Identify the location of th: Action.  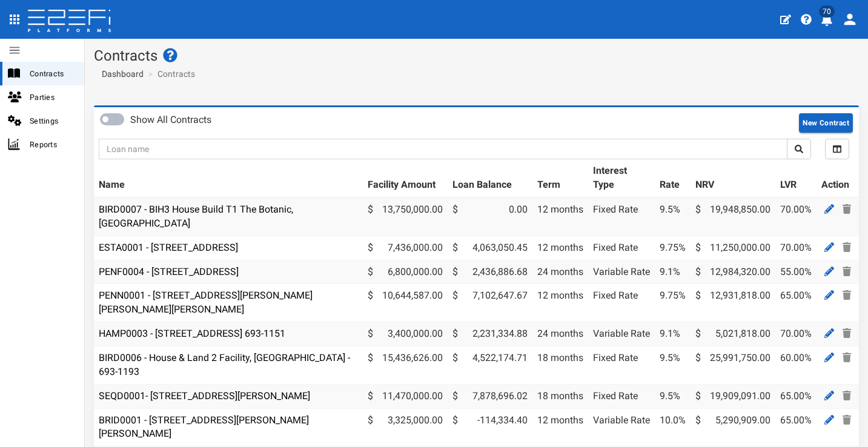
(838, 178).